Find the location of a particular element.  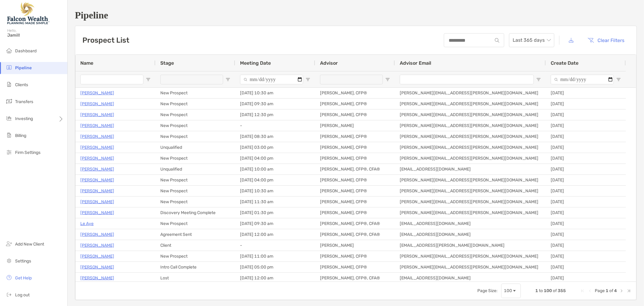

img: Falcon Wealth Planning Logo is located at coordinates (29, 13).